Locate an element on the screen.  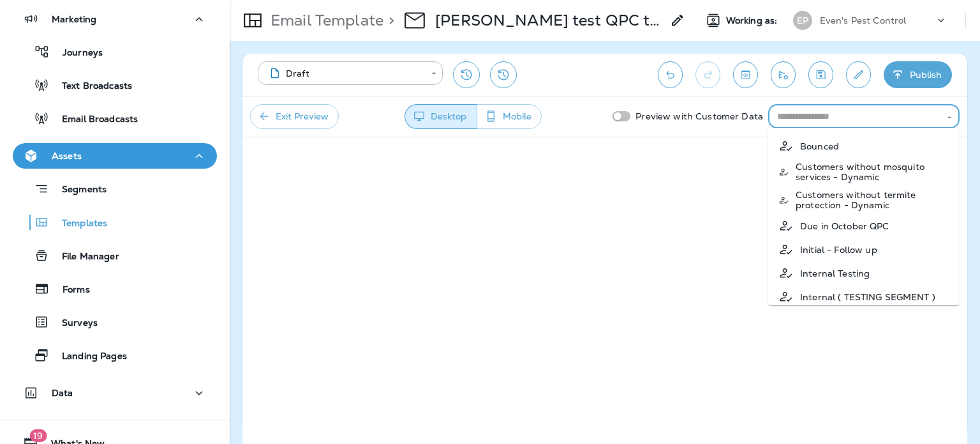
span: 19 is located at coordinates (38, 435).